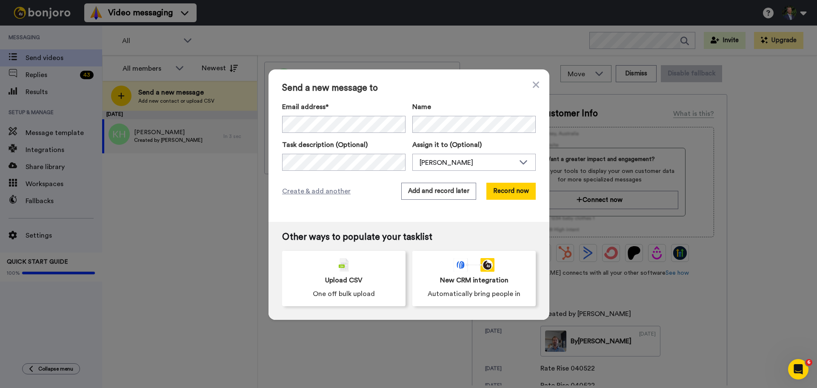 The height and width of the screenshot is (388, 817). What do you see at coordinates (344, 294) in the screenshot?
I see `span: One off bulk upload` at bounding box center [344, 294].